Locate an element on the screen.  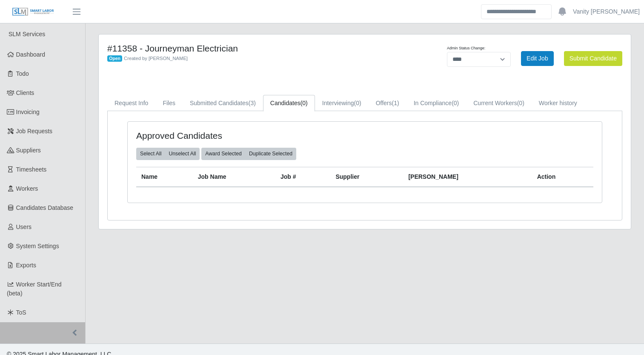
button: Duplicate Selected is located at coordinates (271, 153).